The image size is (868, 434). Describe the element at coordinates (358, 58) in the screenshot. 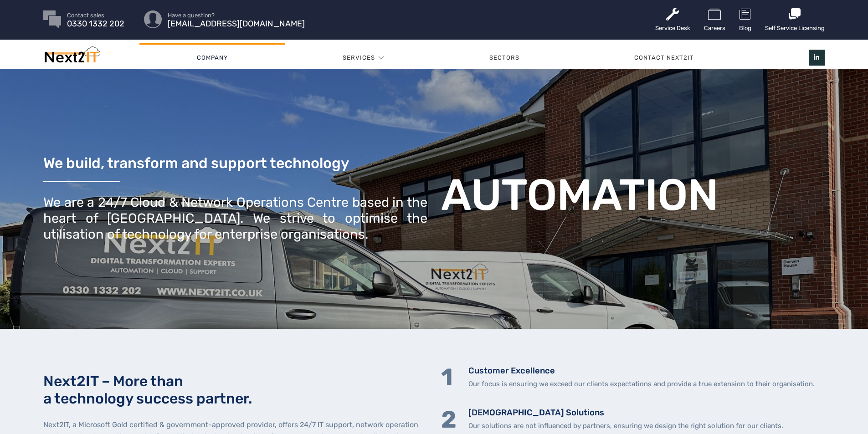

I see `a: Services` at that location.